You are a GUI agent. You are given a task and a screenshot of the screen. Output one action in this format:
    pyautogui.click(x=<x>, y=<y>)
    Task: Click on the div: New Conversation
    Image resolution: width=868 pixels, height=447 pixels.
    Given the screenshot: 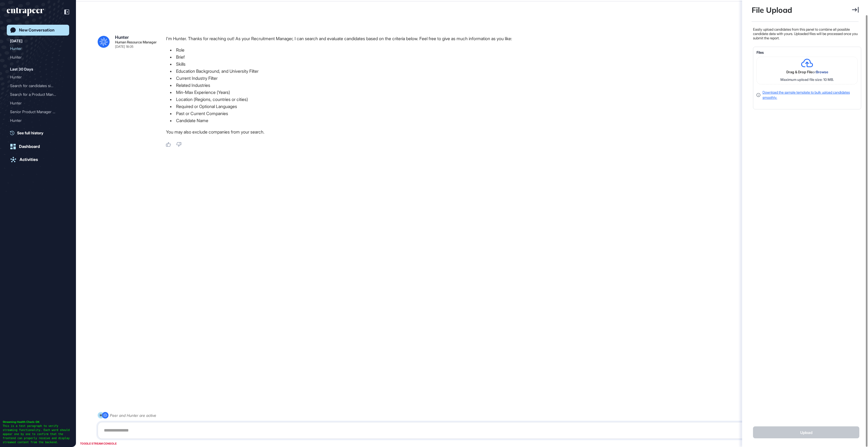 What is the action you would take?
    pyautogui.click(x=37, y=30)
    